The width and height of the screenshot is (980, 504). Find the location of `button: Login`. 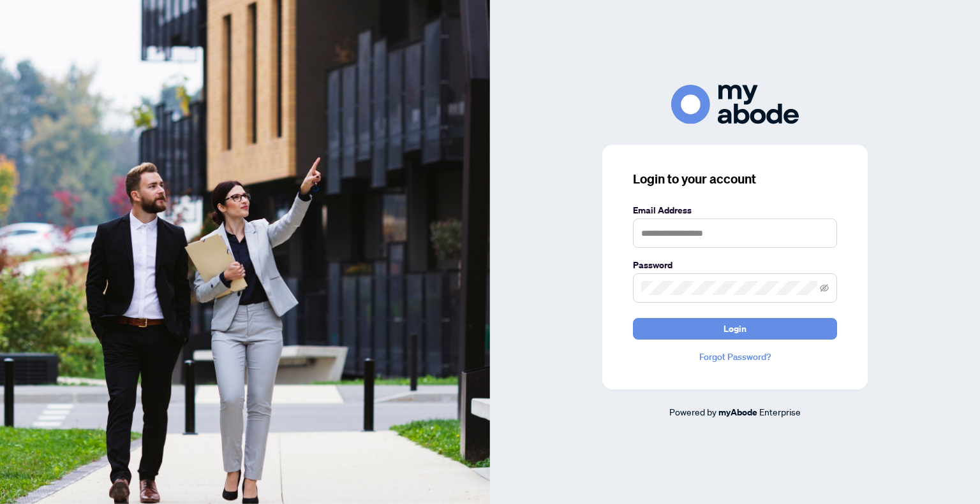

button: Login is located at coordinates (735, 329).